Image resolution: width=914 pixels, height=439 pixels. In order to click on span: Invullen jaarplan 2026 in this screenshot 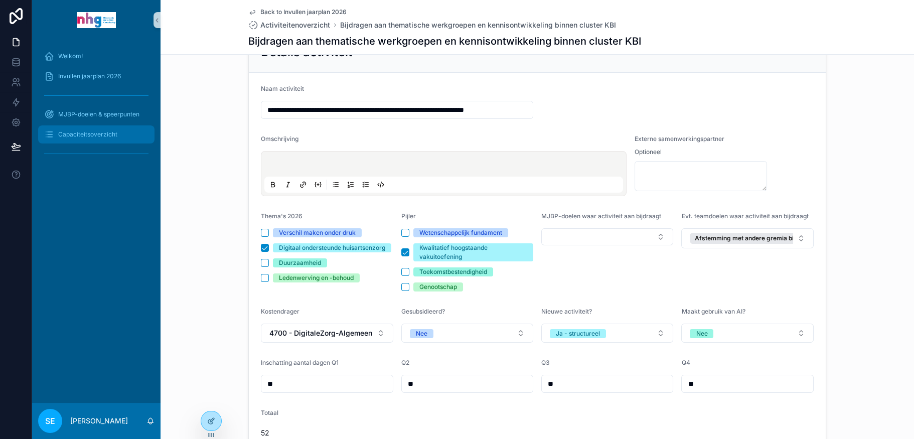, I will do `click(89, 76)`.